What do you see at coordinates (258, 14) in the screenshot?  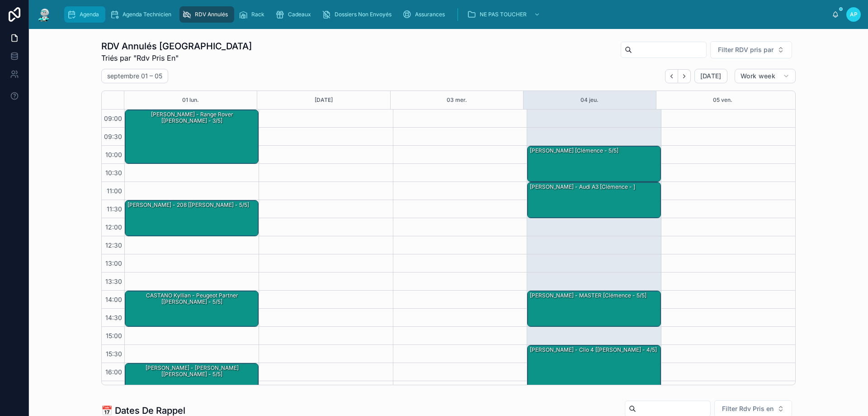 I see `span: Rack` at bounding box center [258, 14].